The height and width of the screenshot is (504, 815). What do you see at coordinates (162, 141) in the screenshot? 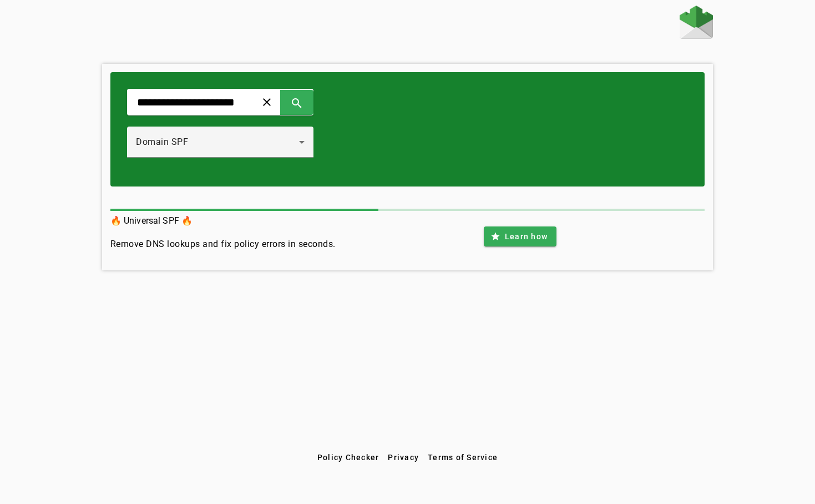
I see `span: Domain SPF` at bounding box center [162, 141].